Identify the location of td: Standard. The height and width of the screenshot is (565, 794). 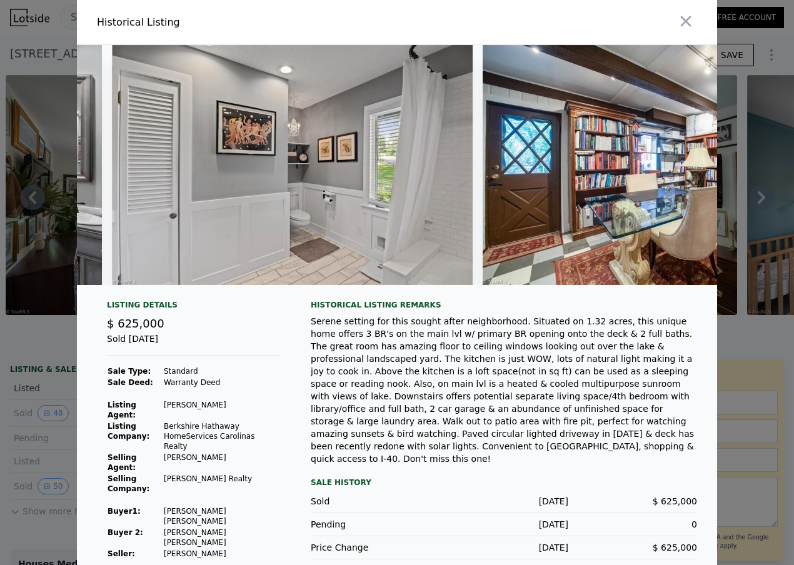
(222, 371).